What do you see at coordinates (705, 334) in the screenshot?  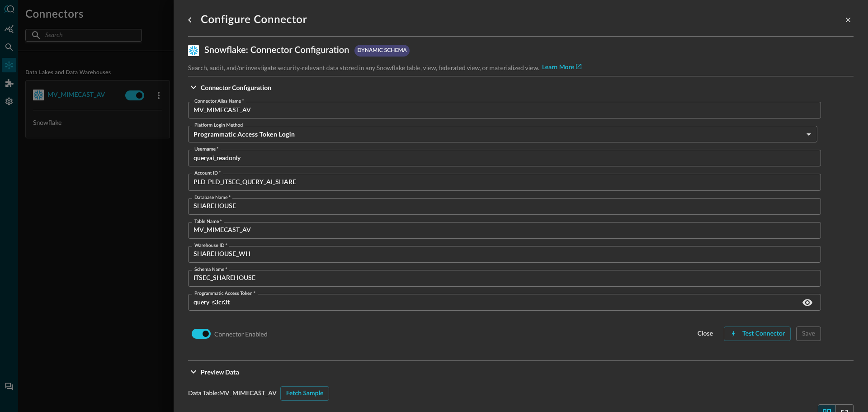 I see `button: close` at bounding box center [705, 334].